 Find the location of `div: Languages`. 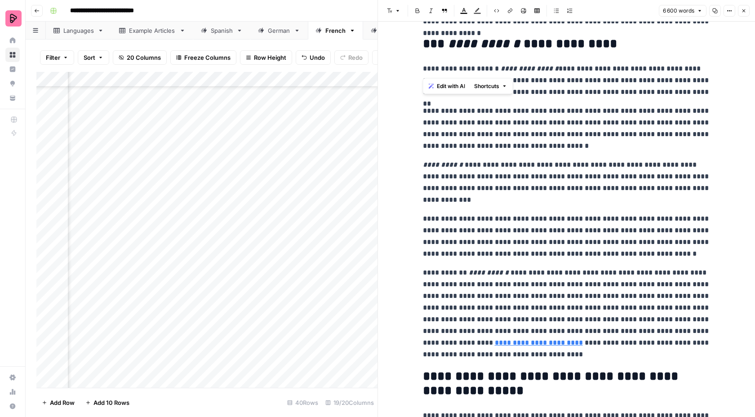

div: Languages is located at coordinates (79, 31).